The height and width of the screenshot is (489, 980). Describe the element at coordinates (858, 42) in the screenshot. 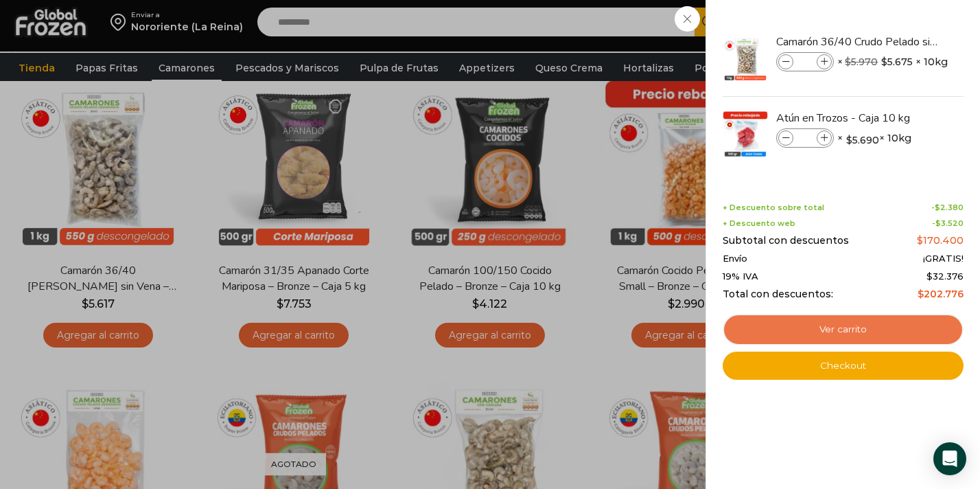

I see `a: Camarón 36/40 Crudo Pelado sin Vena - Bronze - Caja 10 kg` at that location.